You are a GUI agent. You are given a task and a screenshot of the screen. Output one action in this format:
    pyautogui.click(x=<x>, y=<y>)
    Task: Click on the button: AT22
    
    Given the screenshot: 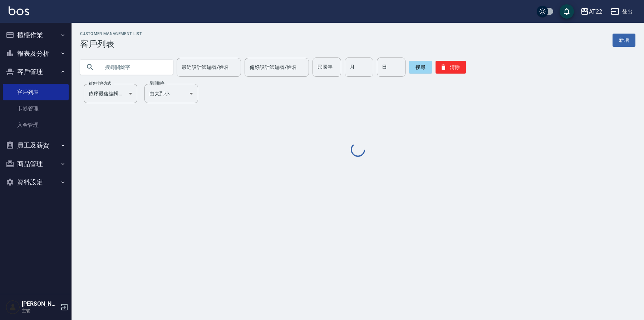 What is the action you would take?
    pyautogui.click(x=591, y=11)
    